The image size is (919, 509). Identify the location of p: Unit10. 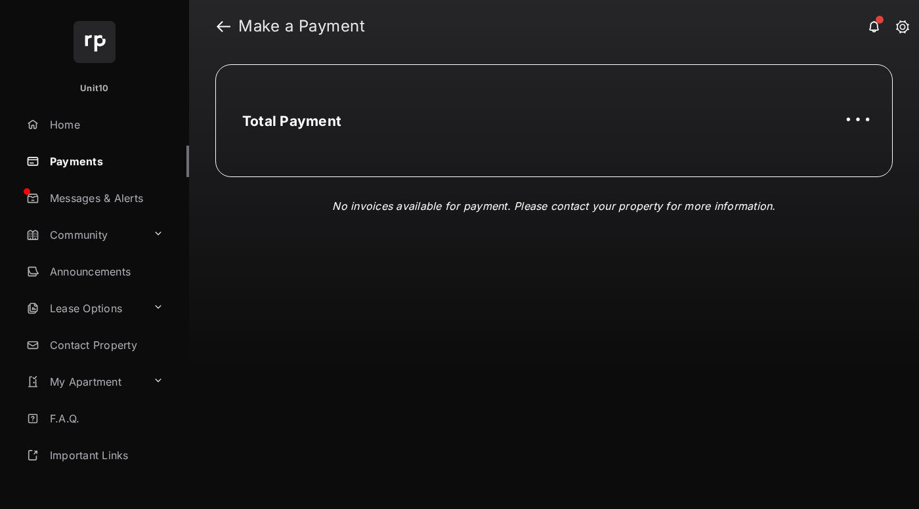
(95, 89).